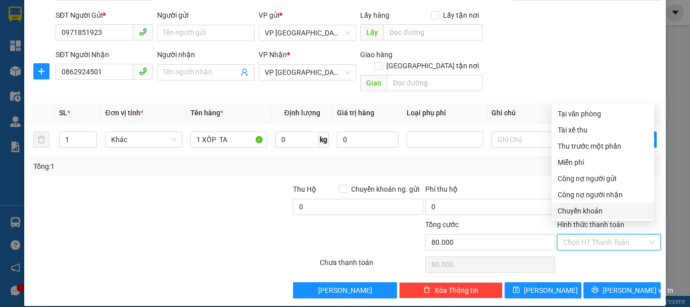 This screenshot has height=307, width=690. Describe the element at coordinates (104, 15) in the screenshot. I see `div: SĐT Người Gửi` at that location.